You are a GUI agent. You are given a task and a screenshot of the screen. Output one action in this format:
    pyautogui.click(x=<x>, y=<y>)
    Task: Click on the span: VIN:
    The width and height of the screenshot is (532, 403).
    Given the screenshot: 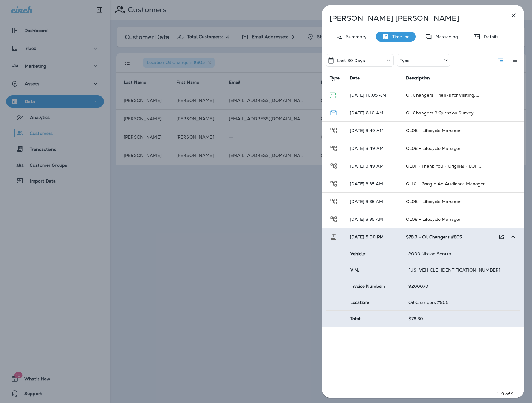 What is the action you would take?
    pyautogui.click(x=355, y=270)
    